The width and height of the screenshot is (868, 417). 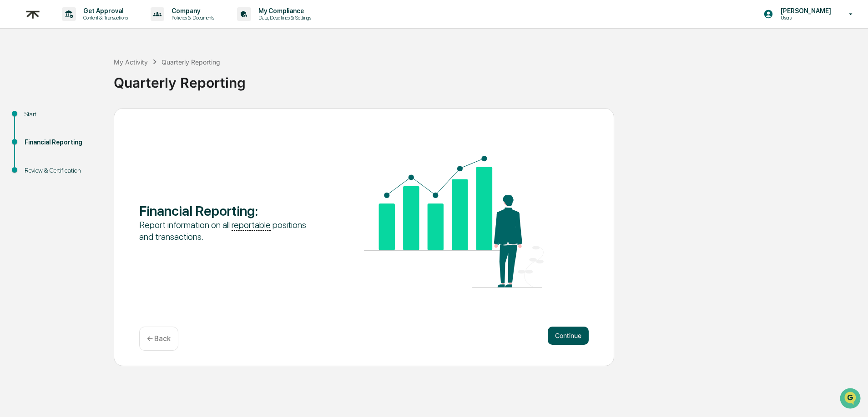 I want to click on p: ← Back, so click(x=159, y=338).